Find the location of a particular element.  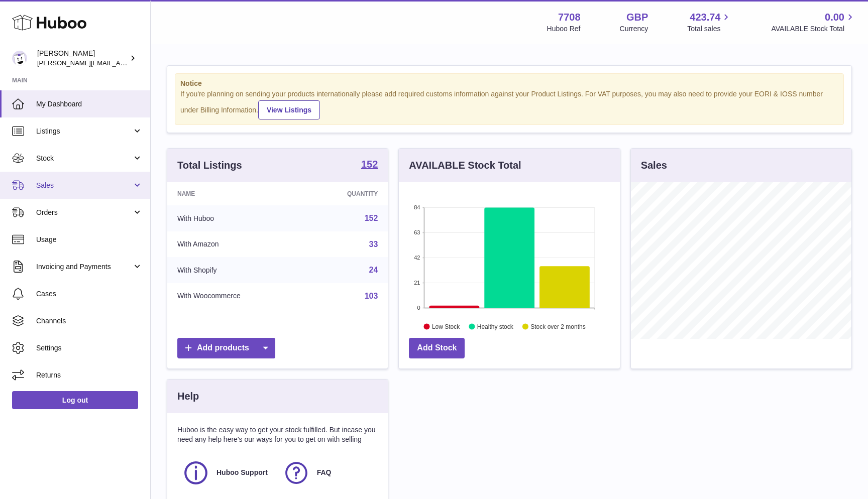

strong: GBP is located at coordinates (637, 17).